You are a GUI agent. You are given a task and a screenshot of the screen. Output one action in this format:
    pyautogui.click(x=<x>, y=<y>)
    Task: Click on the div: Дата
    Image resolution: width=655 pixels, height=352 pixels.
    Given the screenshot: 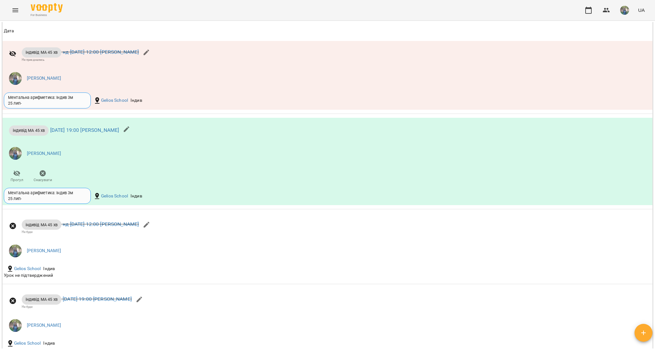 What is the action you would take?
    pyautogui.click(x=9, y=31)
    